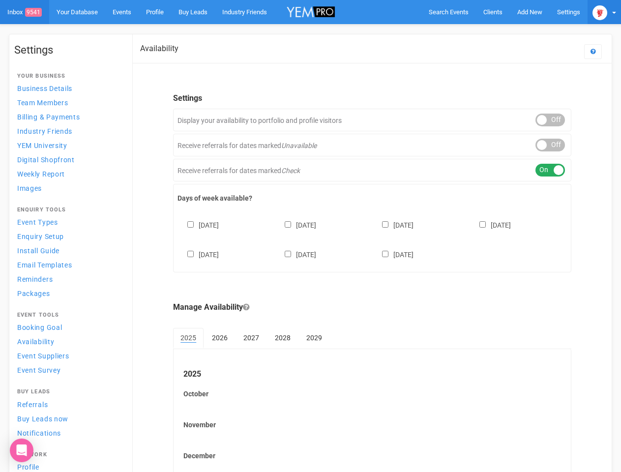  Describe the element at coordinates (68, 50) in the screenshot. I see `h1: Settings` at that location.